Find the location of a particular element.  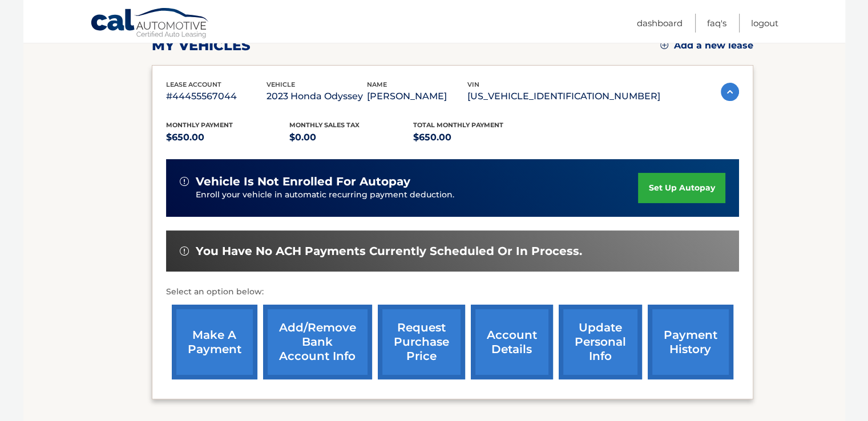

h2: my vehicles is located at coordinates (201, 46).